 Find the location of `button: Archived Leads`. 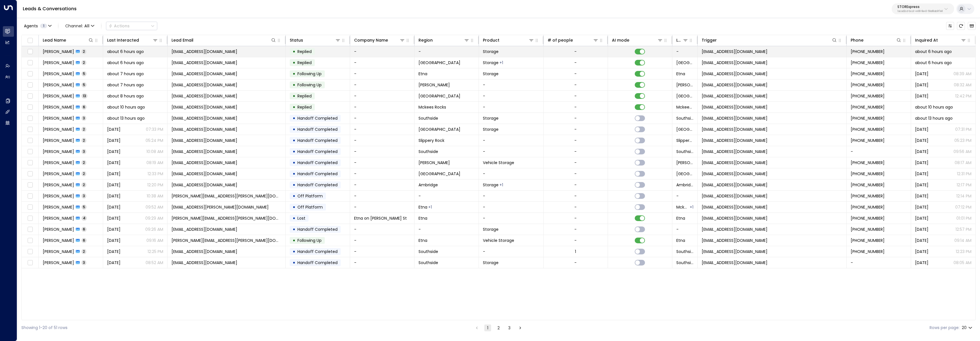

button: Archived Leads is located at coordinates (972, 26).